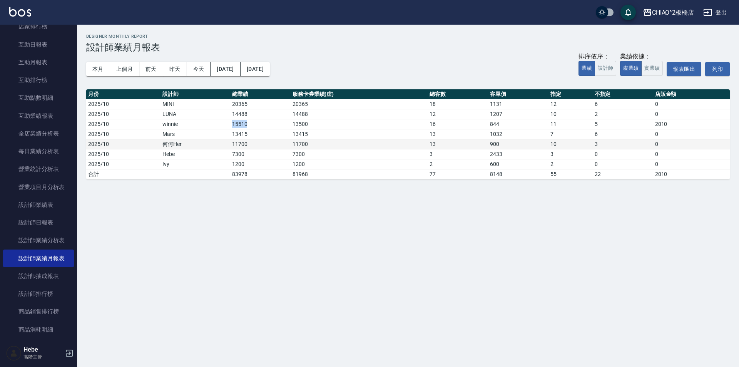 The height and width of the screenshot is (367, 739). Describe the element at coordinates (669, 12) in the screenshot. I see `button: CHIAO^2板橋店` at that location.